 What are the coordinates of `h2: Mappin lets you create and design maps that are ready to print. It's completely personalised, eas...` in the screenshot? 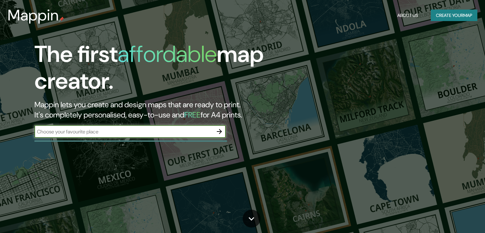 It's located at (156, 110).